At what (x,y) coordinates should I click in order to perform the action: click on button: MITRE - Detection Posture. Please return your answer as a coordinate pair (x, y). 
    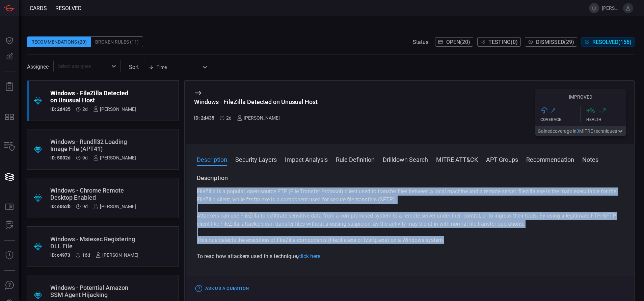
    Looking at the image, I should click on (10, 117).